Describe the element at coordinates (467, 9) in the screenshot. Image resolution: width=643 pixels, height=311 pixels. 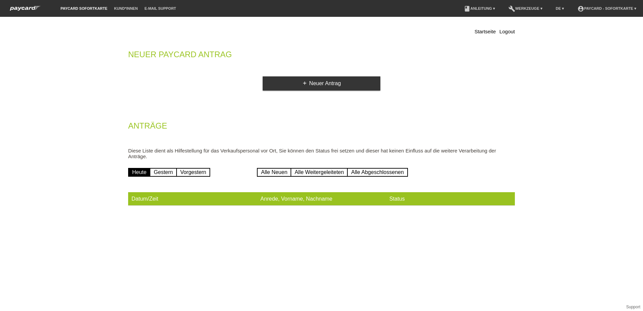
I see `i: book` at that location.